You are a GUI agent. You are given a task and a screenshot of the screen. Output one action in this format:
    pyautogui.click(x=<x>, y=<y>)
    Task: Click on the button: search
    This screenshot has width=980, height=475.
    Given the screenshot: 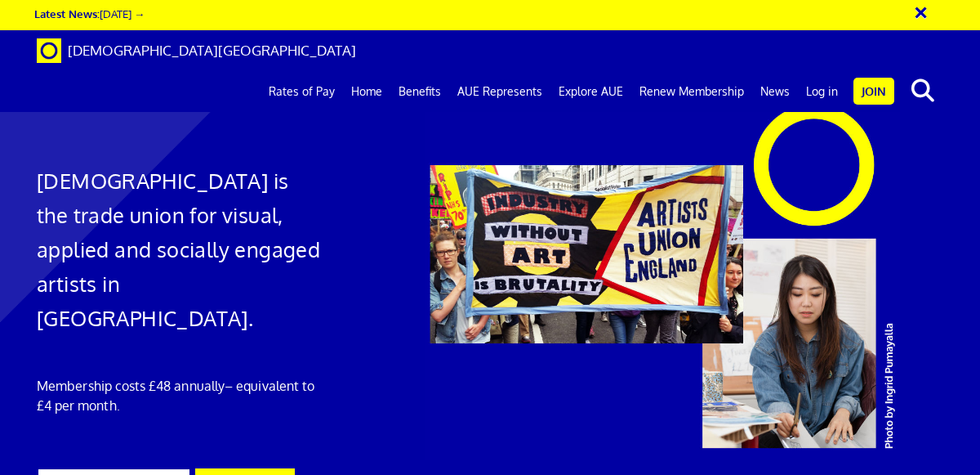 What is the action you would take?
    pyautogui.click(x=923, y=91)
    